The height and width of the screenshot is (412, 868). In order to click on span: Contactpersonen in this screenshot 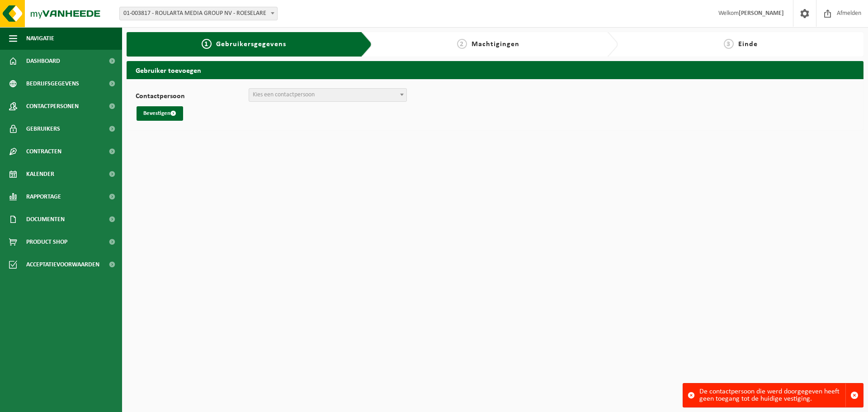, I will do `click(52, 106)`.